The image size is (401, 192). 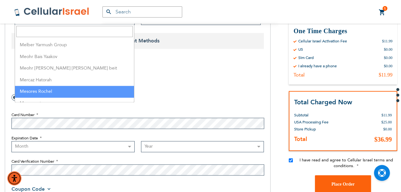 I want to click on span: Card Number, so click(x=23, y=115).